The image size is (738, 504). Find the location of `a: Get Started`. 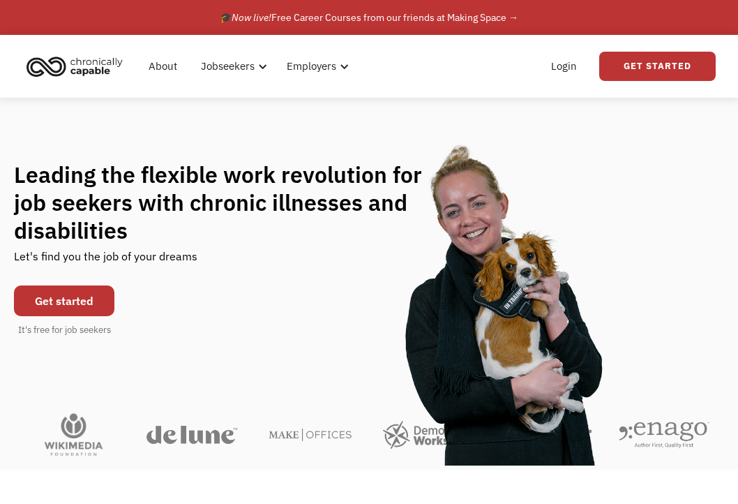

a: Get Started is located at coordinates (657, 66).